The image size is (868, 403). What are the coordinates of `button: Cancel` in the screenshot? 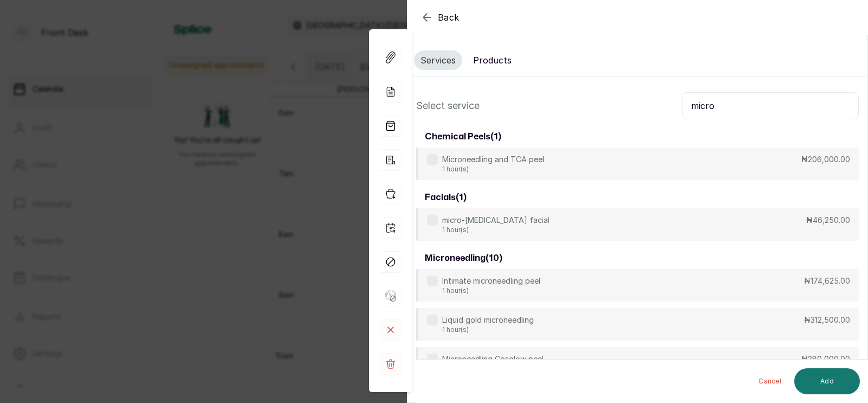 It's located at (770, 381).